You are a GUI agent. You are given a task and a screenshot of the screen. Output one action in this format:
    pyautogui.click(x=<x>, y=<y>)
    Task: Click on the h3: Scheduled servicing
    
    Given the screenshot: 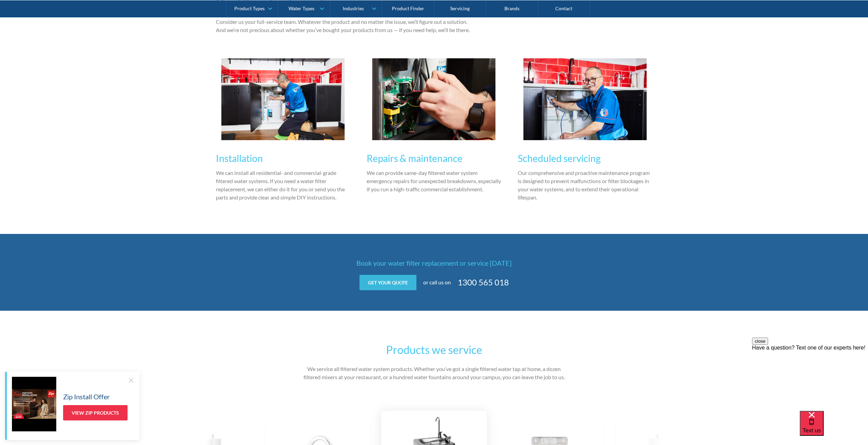 What is the action you would take?
    pyautogui.click(x=585, y=158)
    